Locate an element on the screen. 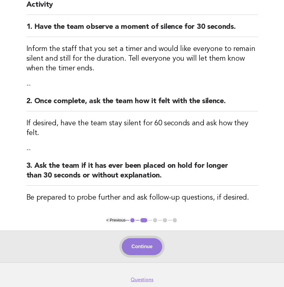 The width and height of the screenshot is (284, 287). h2: 2. Once complete, ask the team how it felt with the silence. is located at coordinates (142, 104).